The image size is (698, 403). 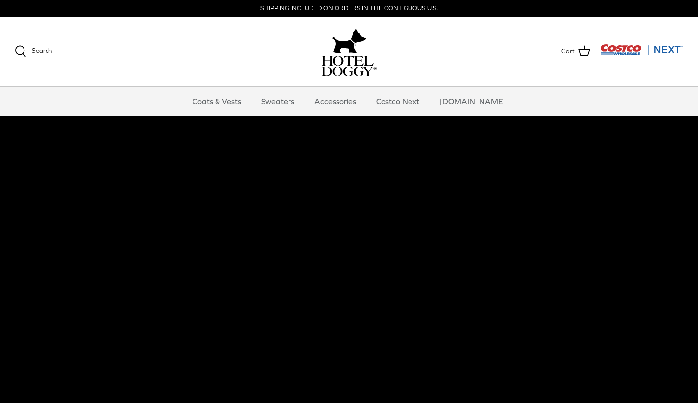 I want to click on img: hoteldoggy.com, so click(x=349, y=41).